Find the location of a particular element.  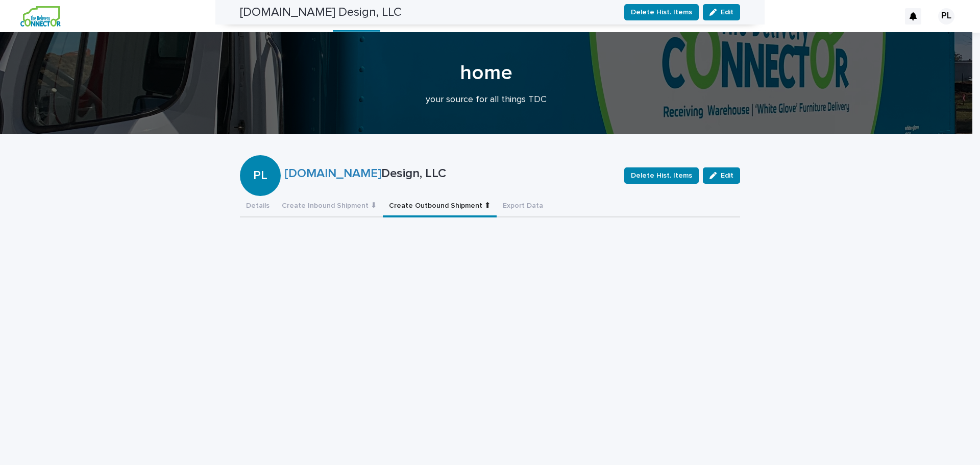

p: Design, LLC is located at coordinates (450, 173).